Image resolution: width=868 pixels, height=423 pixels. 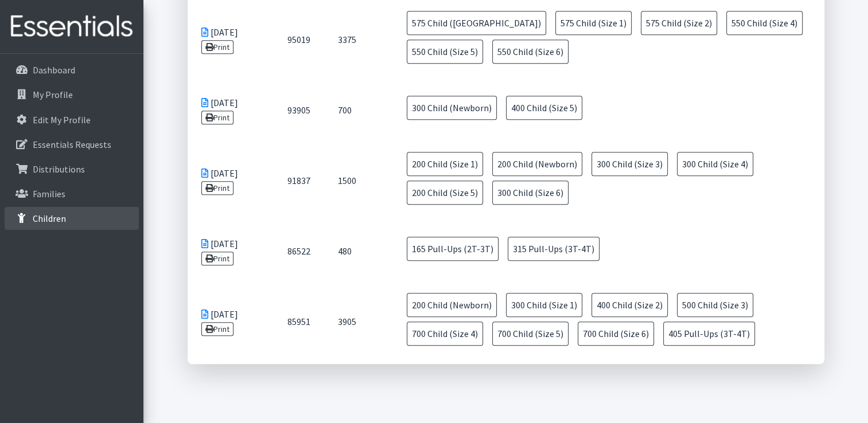 What do you see at coordinates (530, 334) in the screenshot?
I see `span: 700 Child (Size 5)` at bounding box center [530, 334].